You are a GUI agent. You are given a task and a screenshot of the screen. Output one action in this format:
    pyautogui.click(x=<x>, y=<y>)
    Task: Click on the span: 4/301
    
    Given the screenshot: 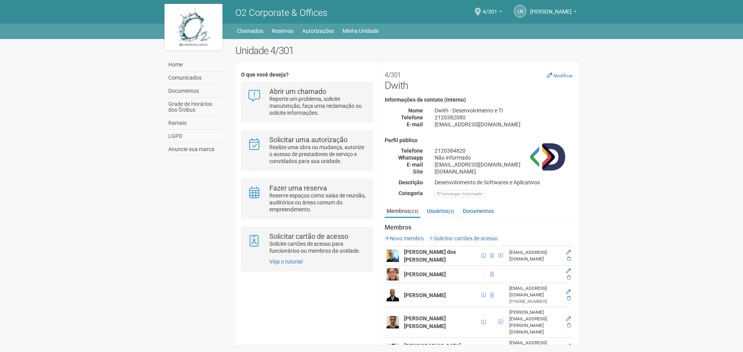 What is the action you would take?
    pyautogui.click(x=490, y=8)
    